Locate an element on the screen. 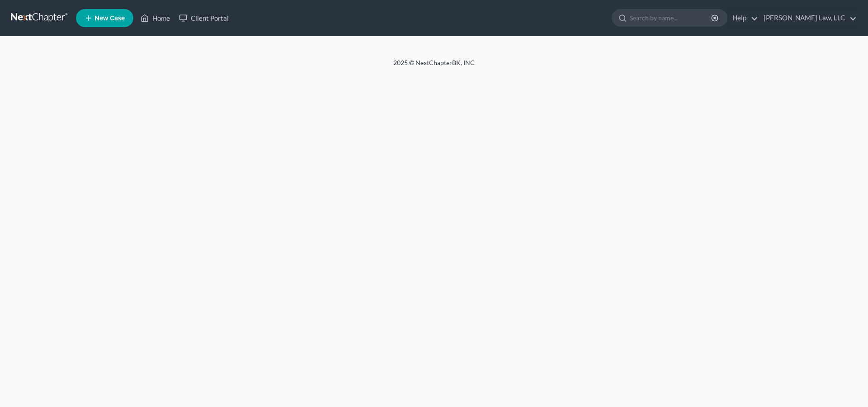 Image resolution: width=868 pixels, height=407 pixels. a: Home is located at coordinates (155, 18).